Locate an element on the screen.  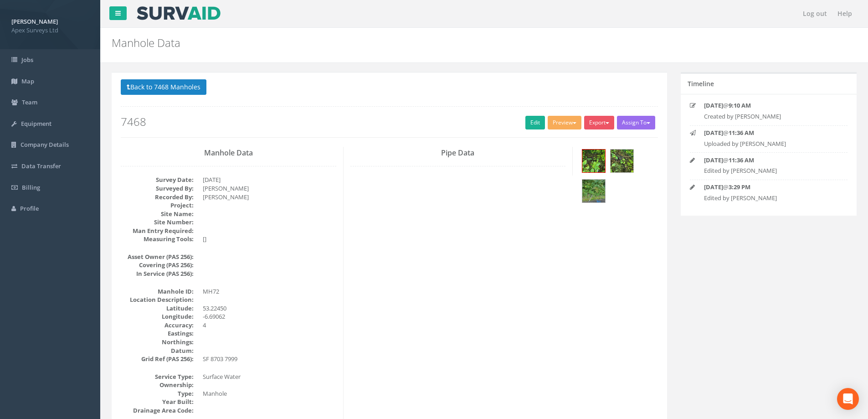
dt: Year Built: is located at coordinates (158, 401).